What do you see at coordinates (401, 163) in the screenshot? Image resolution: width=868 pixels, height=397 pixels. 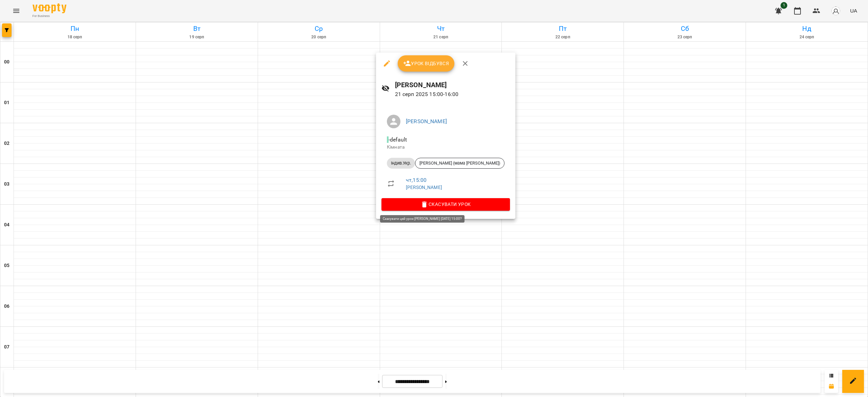 I see `span: Індив.Укр.` at bounding box center [401, 163].